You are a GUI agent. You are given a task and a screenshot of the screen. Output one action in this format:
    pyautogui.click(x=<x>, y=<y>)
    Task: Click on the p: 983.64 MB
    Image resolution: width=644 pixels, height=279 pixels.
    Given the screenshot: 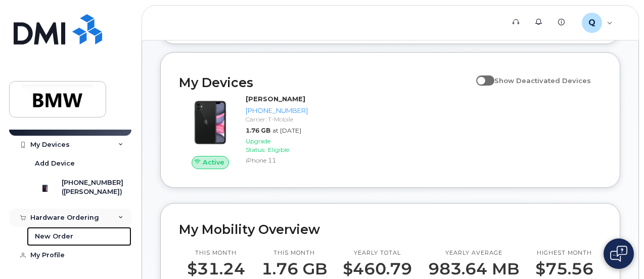 What is the action you would take?
    pyautogui.click(x=473, y=269)
    